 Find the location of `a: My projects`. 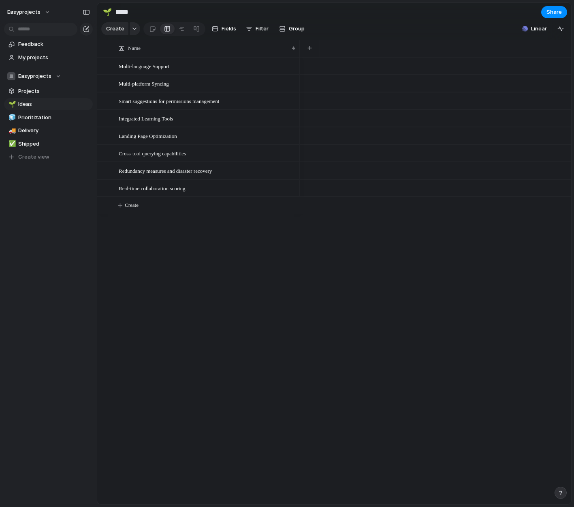

a: My projects is located at coordinates (48, 58).